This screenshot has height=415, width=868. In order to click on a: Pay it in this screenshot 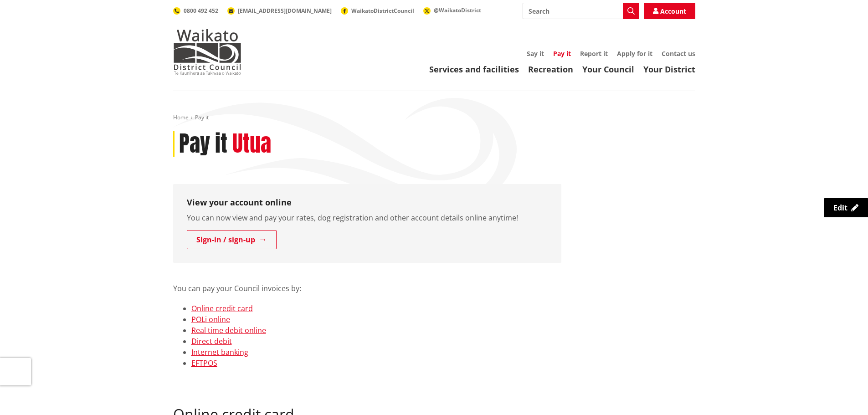, I will do `click(562, 54)`.